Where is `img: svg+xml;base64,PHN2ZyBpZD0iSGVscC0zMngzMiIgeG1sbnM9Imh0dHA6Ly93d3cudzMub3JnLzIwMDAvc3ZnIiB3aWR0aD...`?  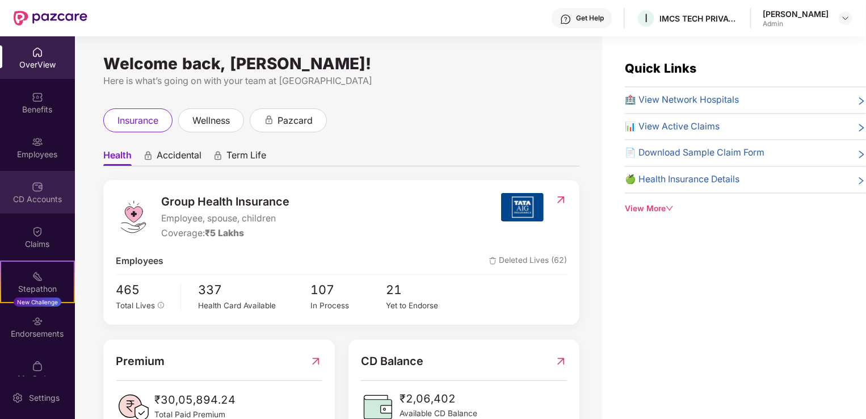
img: svg+xml;base64,PHN2ZyBpZD0iSGVscC0zMngzMiIgeG1sbnM9Imh0dHA6Ly93d3cudzMub3JnLzIwMDAvc3ZnIiB3aWR0aD... is located at coordinates (566, 19).